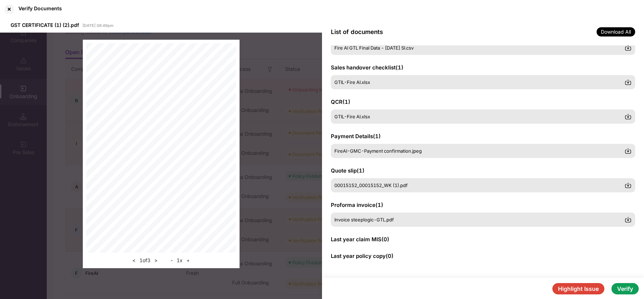  What do you see at coordinates (362, 256) in the screenshot?
I see `span: Last year policy copy ( 0 )` at bounding box center [362, 256].